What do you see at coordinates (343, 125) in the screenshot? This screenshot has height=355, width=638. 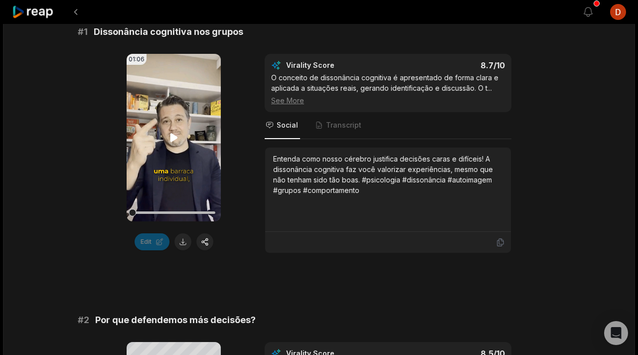 I see `span: Transcript` at bounding box center [343, 125].